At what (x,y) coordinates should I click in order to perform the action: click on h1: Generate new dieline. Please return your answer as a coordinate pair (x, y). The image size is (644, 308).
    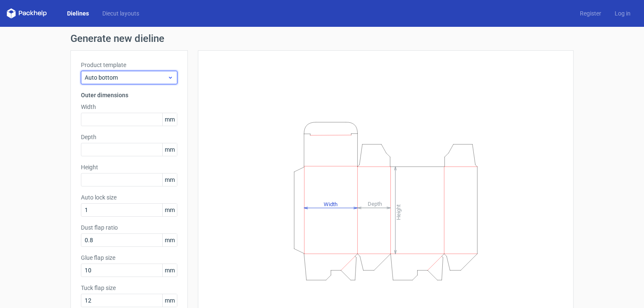
    Looking at the image, I should click on (322, 39).